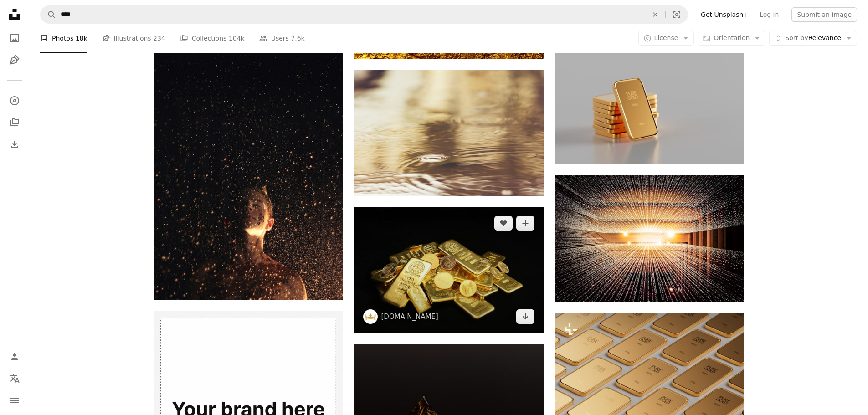 The image size is (868, 415). Describe the element at coordinates (649, 380) in the screenshot. I see `a: a close up of a computer keyboard with gold keys` at that location.